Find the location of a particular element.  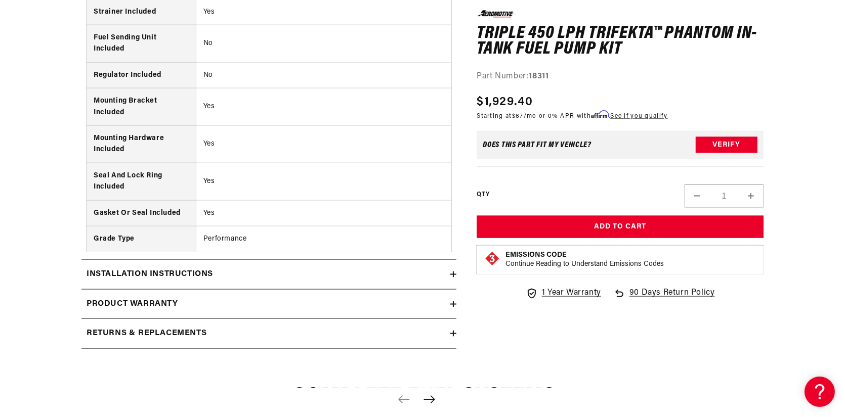

h1: Triple 450 LPH Trifekta™ Phantom In-Tank Fuel Pump Kit is located at coordinates (620, 41).